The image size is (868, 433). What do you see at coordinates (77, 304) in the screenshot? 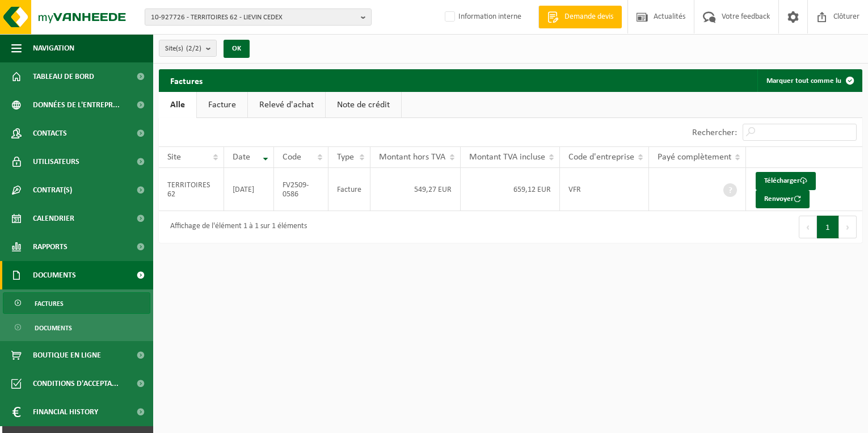
I see `a: Factures` at bounding box center [77, 304].